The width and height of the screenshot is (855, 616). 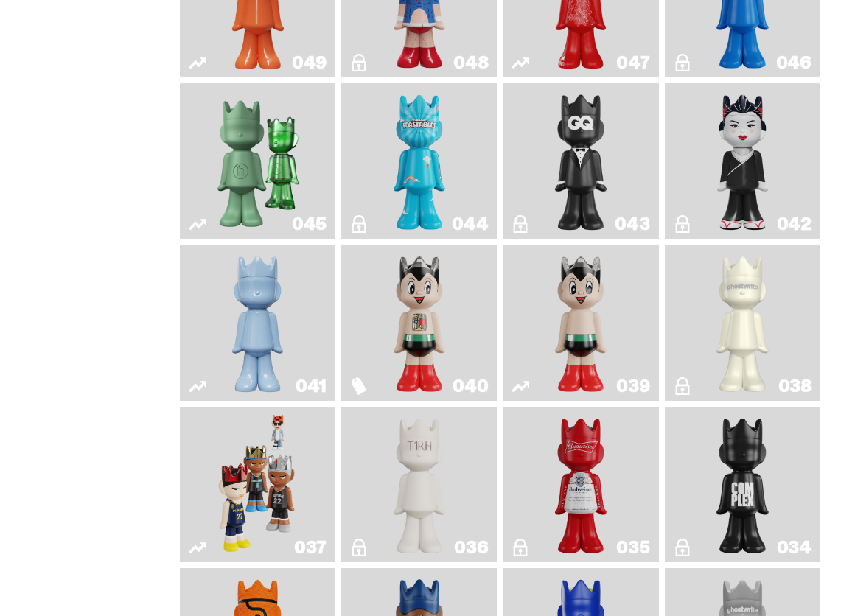 What do you see at coordinates (257, 322) in the screenshot?
I see `img: Schrödinger's ghost: Winter Blue` at bounding box center [257, 322].